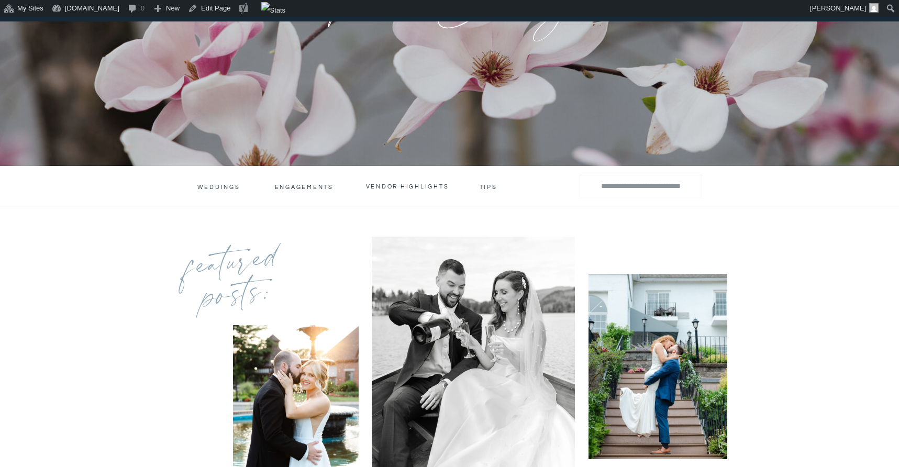 The height and width of the screenshot is (467, 899). What do you see at coordinates (489, 186) in the screenshot?
I see `h3: tips` at bounding box center [489, 186].